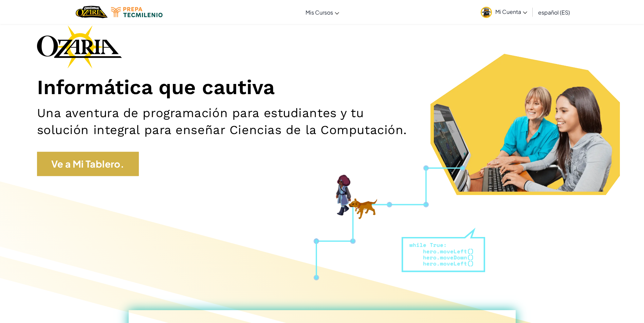 This screenshot has width=644, height=323. Describe the element at coordinates (322, 87) in the screenshot. I see `h1: Informática que cautiva` at that location.